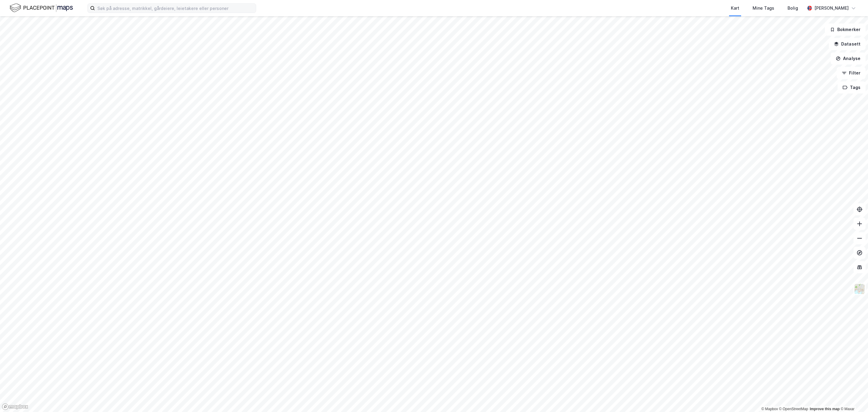  I want to click on a: OpenStreetMap, so click(794, 409).